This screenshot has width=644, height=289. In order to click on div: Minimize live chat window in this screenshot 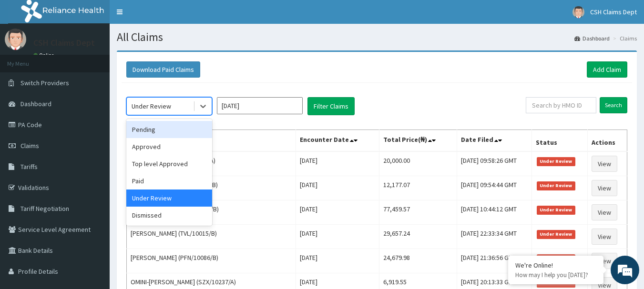, I will do `click(168, 16)`.